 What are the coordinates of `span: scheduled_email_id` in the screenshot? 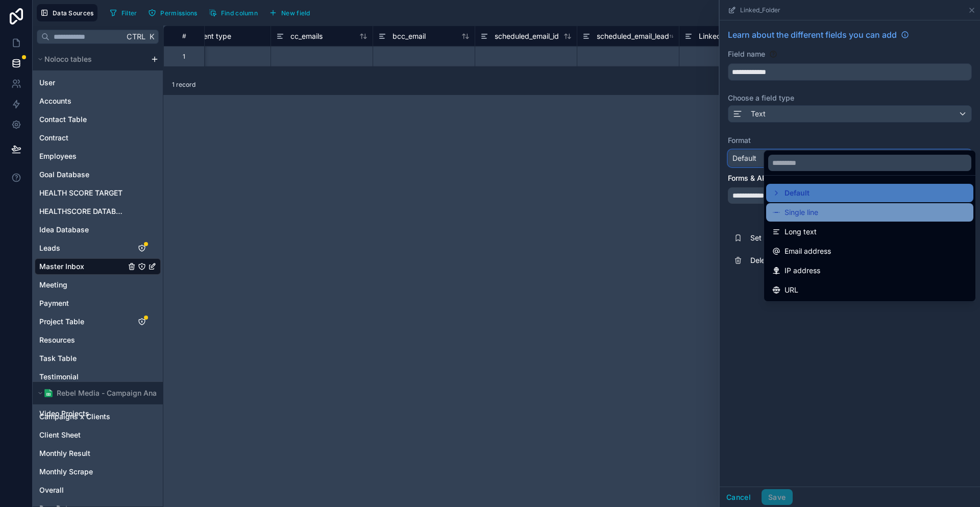 It's located at (526, 36).